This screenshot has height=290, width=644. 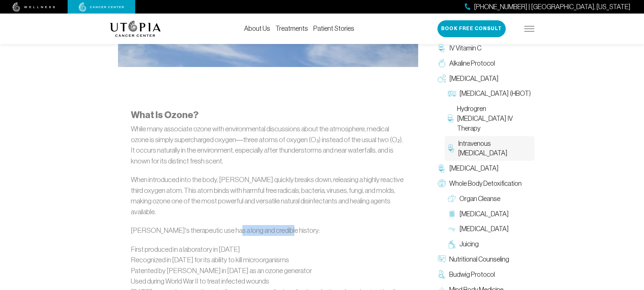 What do you see at coordinates (452, 214) in the screenshot?
I see `img: Colon Therapy` at bounding box center [452, 214].